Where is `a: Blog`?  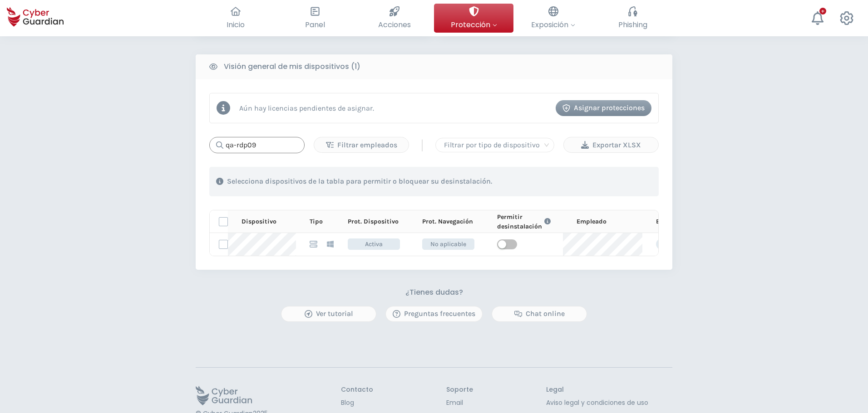 a: Blog is located at coordinates (357, 403).